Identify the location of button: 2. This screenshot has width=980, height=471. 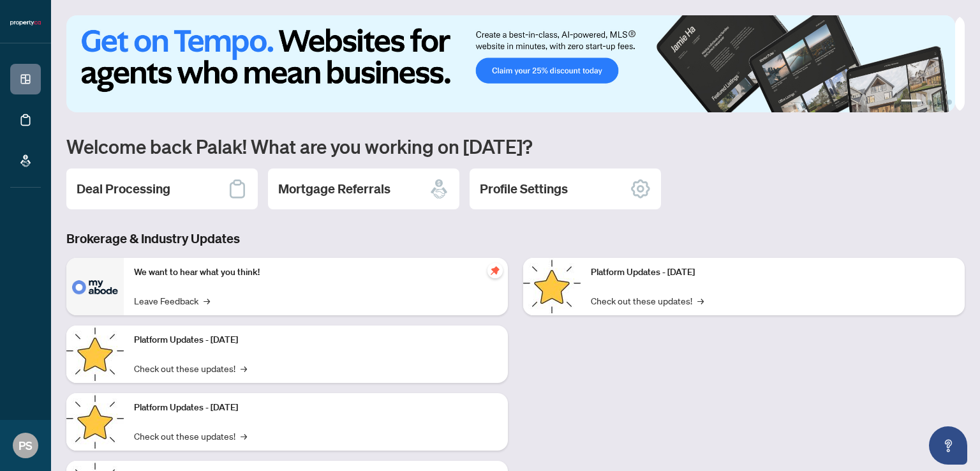
(929, 102).